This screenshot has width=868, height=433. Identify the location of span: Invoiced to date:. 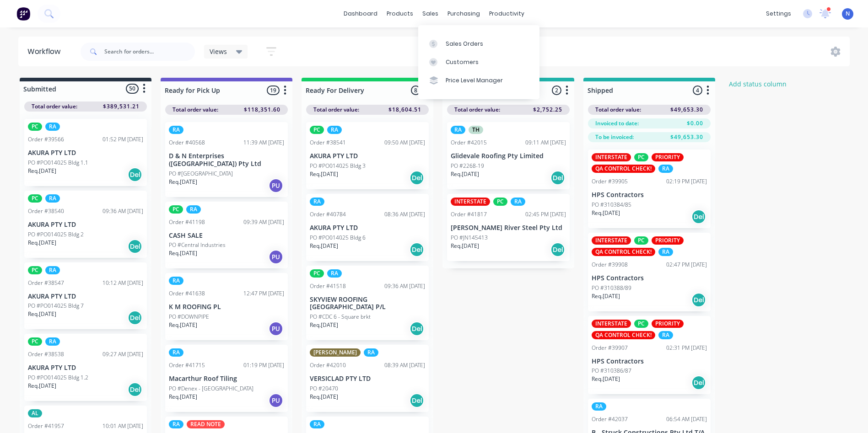
(617, 124).